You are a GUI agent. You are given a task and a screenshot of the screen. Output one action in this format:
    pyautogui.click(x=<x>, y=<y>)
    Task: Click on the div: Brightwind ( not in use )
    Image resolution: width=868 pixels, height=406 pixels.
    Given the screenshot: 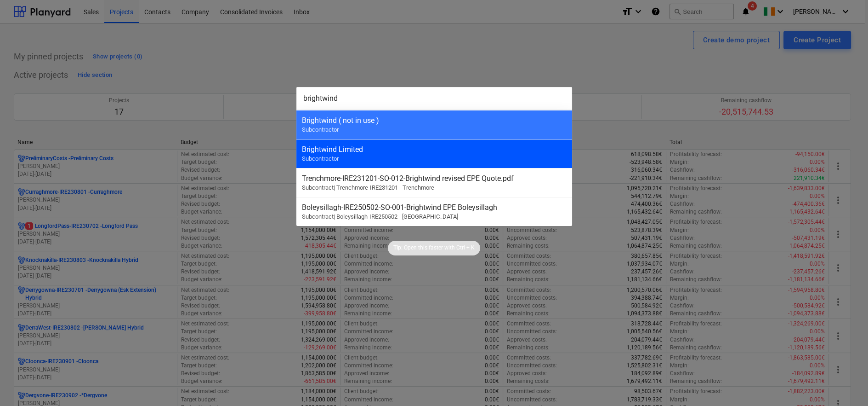 What is the action you would take?
    pyautogui.click(x=434, y=120)
    